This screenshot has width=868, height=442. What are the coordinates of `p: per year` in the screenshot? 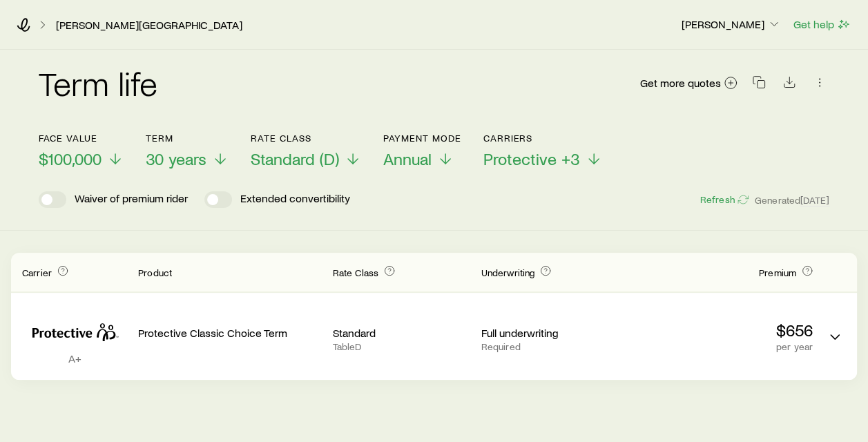 It's located at (721, 346).